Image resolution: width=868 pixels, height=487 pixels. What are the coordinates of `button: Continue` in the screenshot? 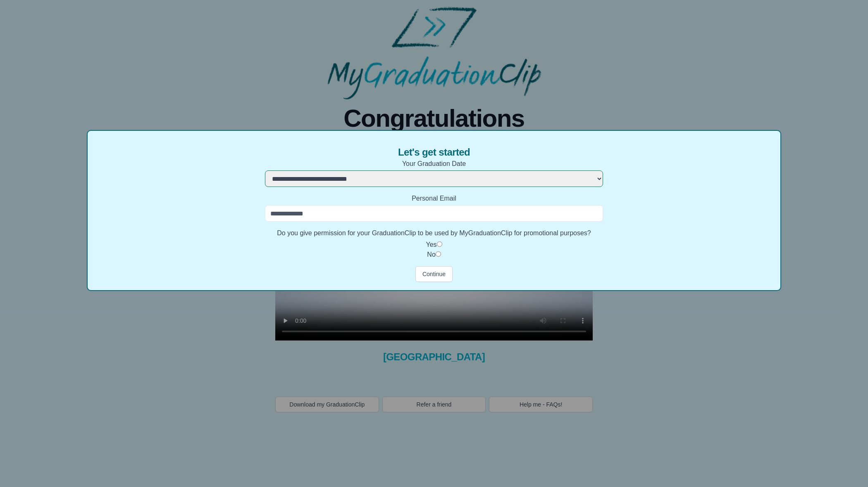 It's located at (434, 274).